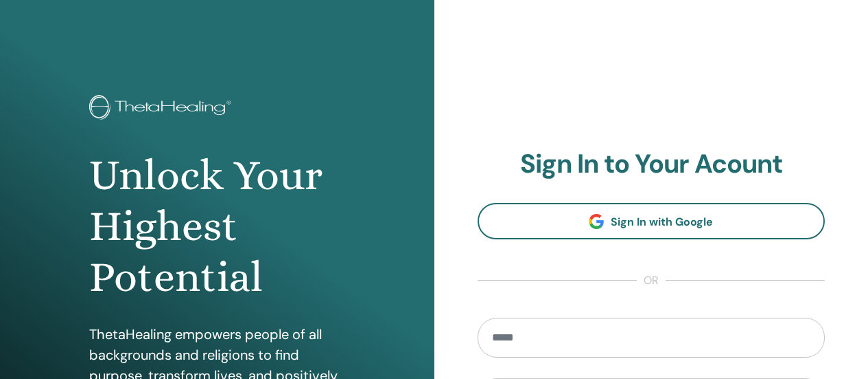 This screenshot has width=868, height=379. Describe the element at coordinates (217, 226) in the screenshot. I see `h1: Unlock Your Highest Potential` at that location.